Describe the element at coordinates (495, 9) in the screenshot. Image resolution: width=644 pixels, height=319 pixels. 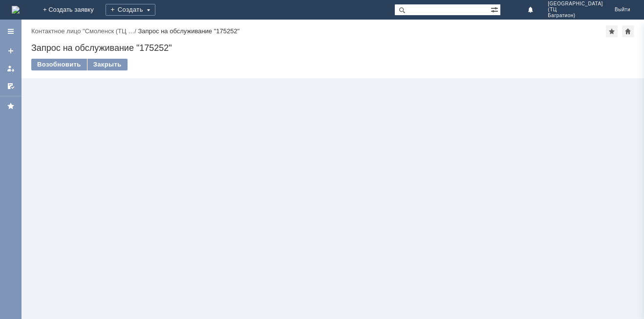
I see `span: Расширенный поиск` at that location.